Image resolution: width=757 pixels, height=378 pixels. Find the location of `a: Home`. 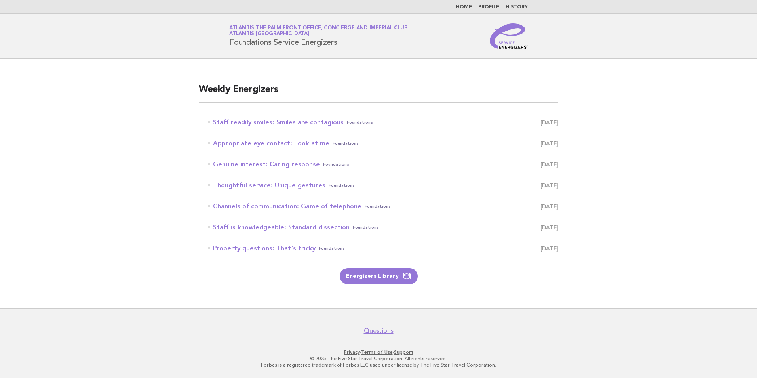

a: Home is located at coordinates (464, 7).